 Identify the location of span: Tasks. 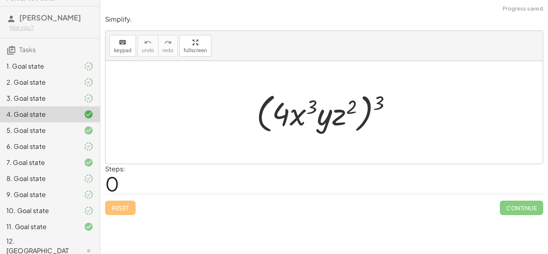
(27, 49).